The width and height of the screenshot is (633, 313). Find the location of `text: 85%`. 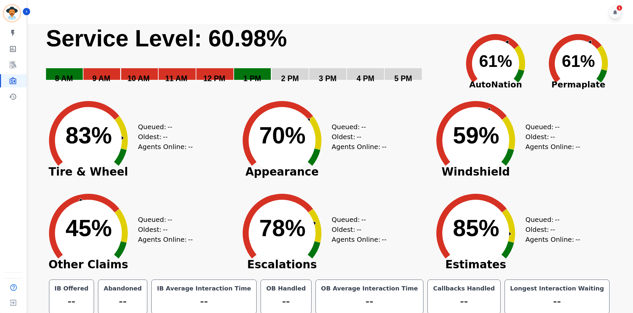

text: 85% is located at coordinates (476, 228).